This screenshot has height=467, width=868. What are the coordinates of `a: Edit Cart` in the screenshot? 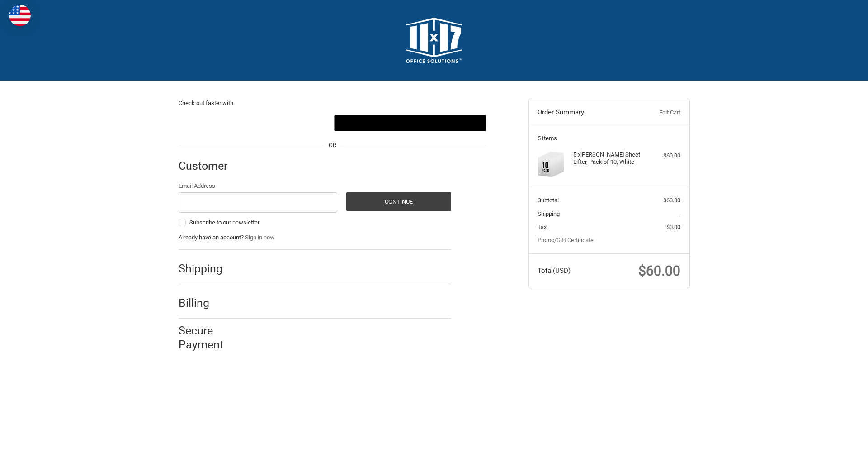 It's located at (658, 113).